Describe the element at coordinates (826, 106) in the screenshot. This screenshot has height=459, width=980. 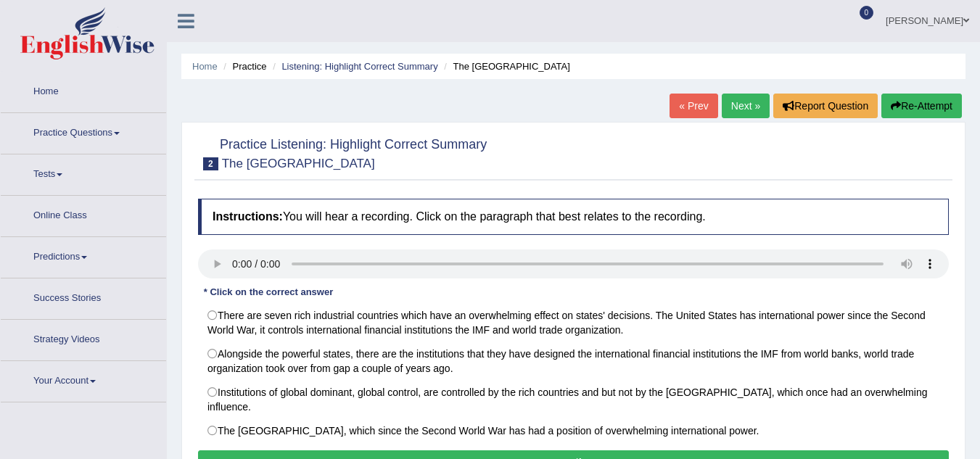
I see `button: Report Question` at that location.